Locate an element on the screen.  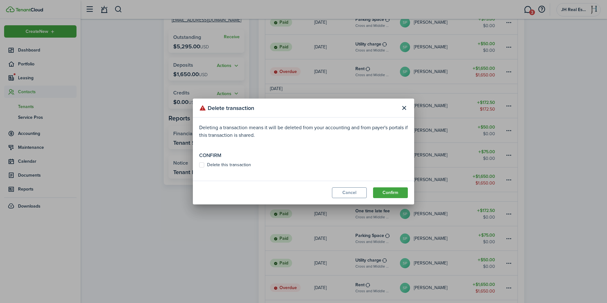
label: Delete this transaction is located at coordinates (225, 165).